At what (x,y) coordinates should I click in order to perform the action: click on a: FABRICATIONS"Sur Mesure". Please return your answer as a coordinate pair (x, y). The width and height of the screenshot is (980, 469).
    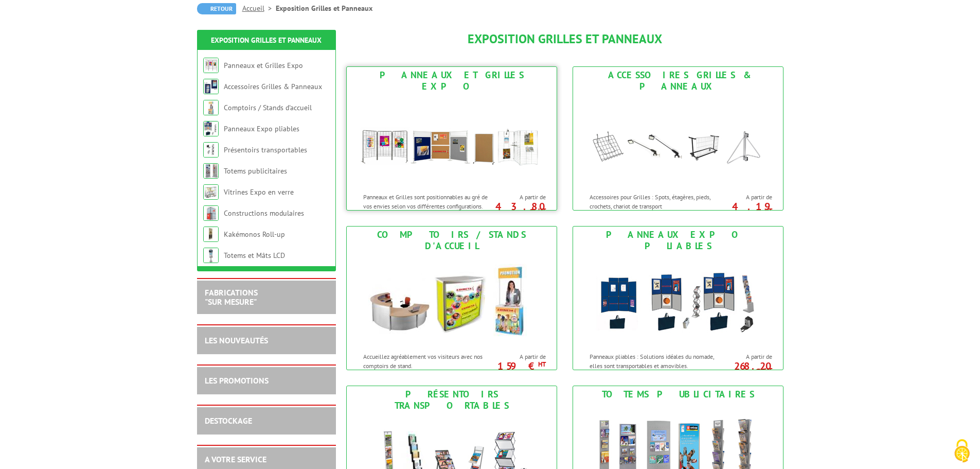
    Looking at the image, I should click on (231, 297).